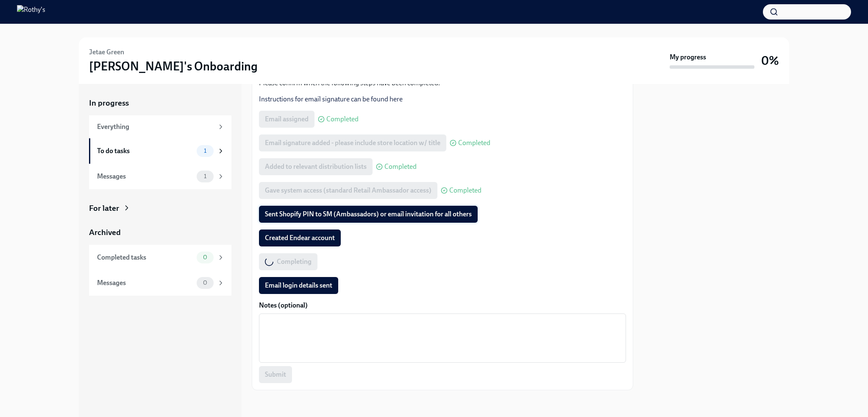  Describe the element at coordinates (145, 257) in the screenshot. I see `div: Completed tasks` at that location.